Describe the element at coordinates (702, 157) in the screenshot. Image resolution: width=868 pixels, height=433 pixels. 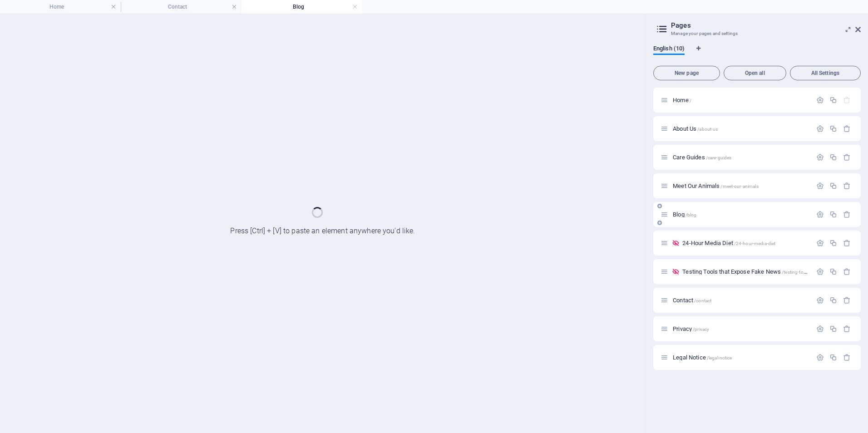
I see `span: Care Guides` at that location.